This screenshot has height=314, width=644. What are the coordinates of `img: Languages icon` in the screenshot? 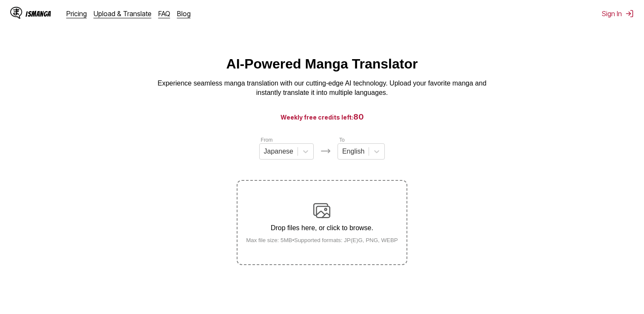 It's located at (326, 151).